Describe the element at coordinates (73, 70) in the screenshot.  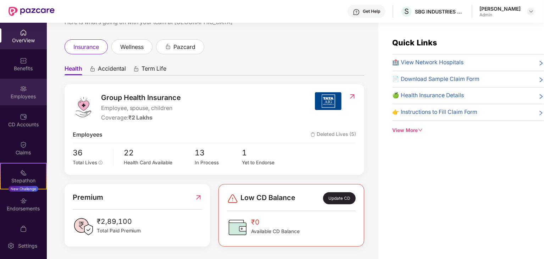
I see `span: Health` at that location.